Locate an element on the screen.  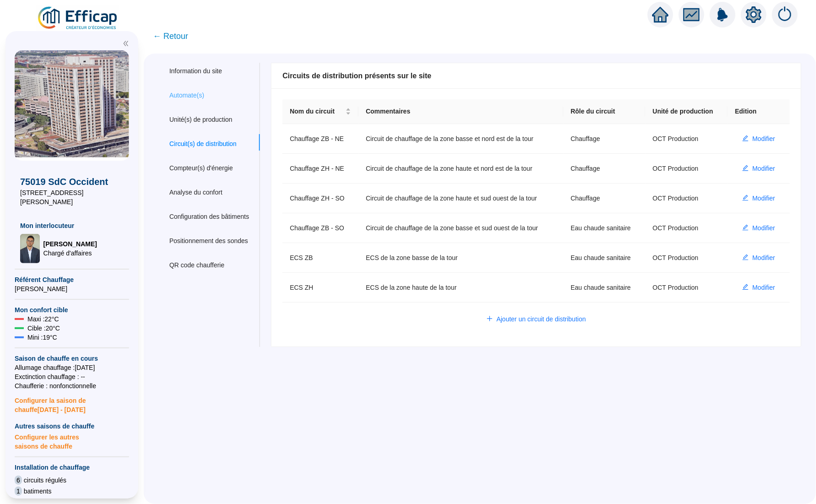
td: Circuit de chauffage de la zone basse et sud ouest de la tour is located at coordinates (461, 228).